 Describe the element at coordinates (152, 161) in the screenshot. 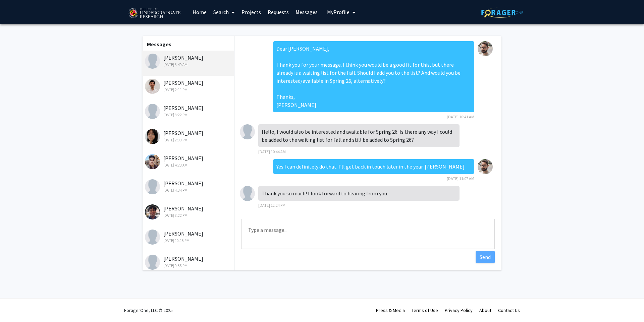

I see `img: Michael Morton` at that location.